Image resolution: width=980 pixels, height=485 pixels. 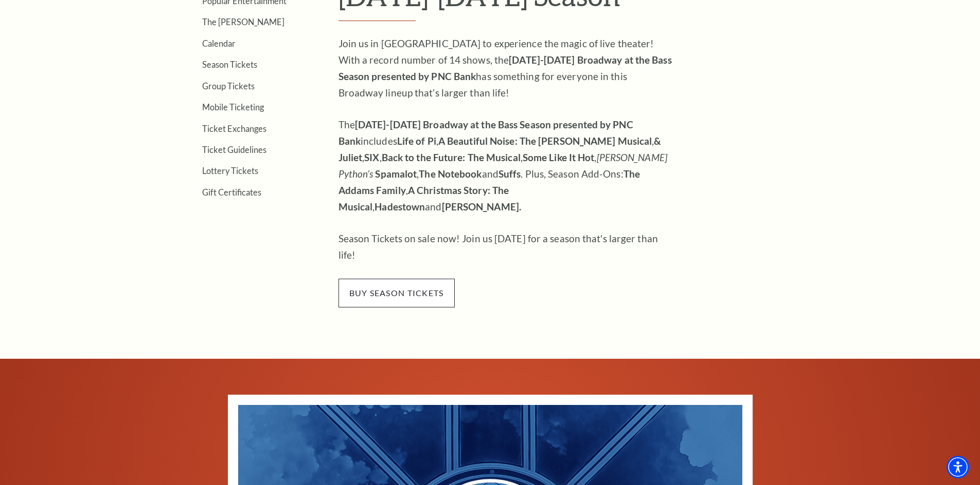 What do you see at coordinates (230, 171) in the screenshot?
I see `a: Lottery Tickets` at bounding box center [230, 171].